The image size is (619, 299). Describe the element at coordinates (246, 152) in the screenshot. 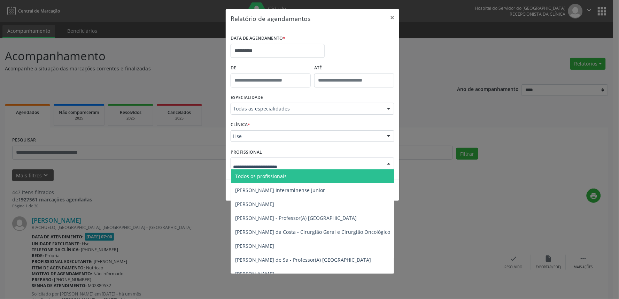

I see `label: PROFISSIONAL` at that location.